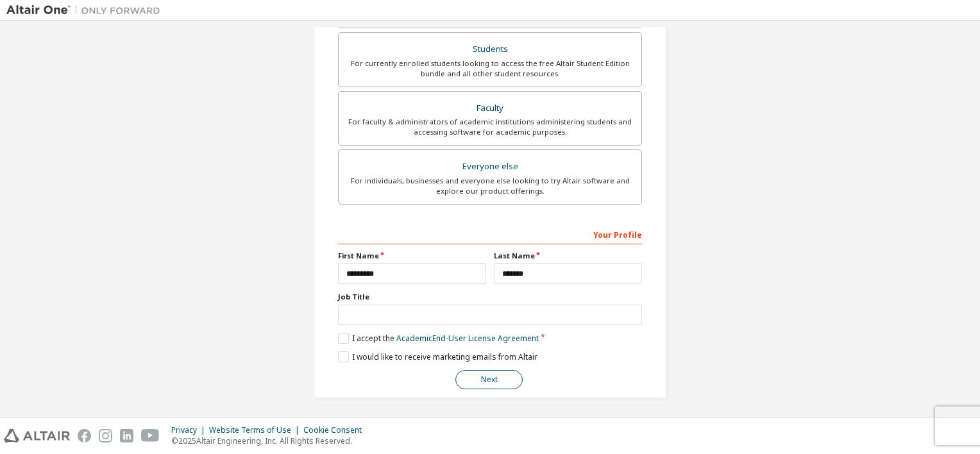  What do you see at coordinates (437, 357) in the screenshot?
I see `label: I would like to receive marketing emails from Altair` at bounding box center [437, 357].